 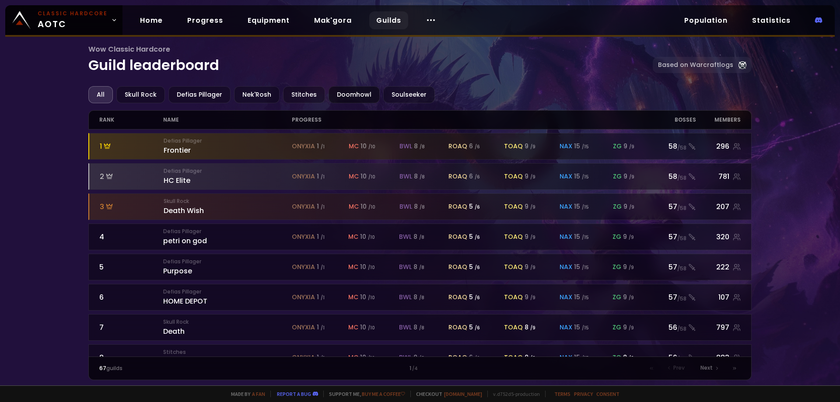 What do you see at coordinates (227, 120) in the screenshot?
I see `div: name` at bounding box center [227, 120].